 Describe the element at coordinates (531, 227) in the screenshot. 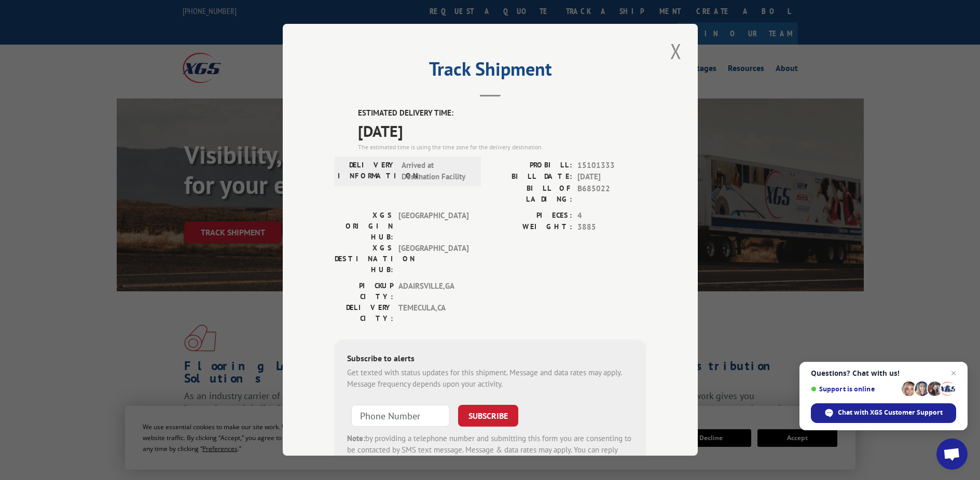

I see `label: WEIGHT:` at that location.